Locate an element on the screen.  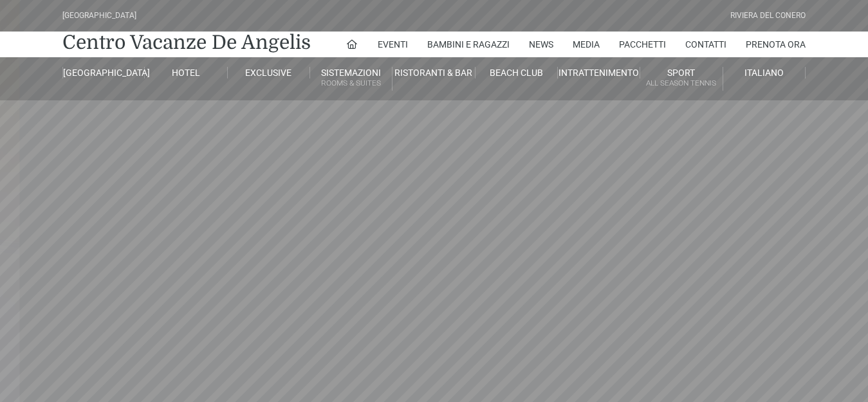
a: Hotel is located at coordinates (186, 73).